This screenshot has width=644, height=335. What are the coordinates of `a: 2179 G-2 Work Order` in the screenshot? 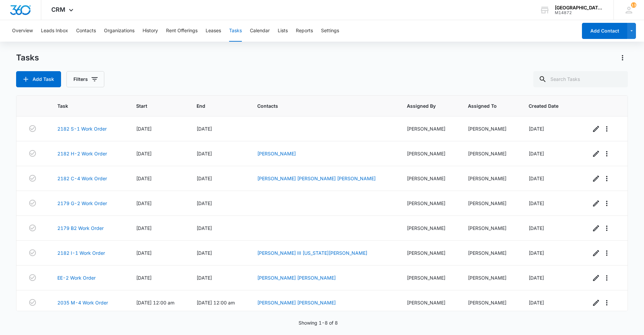 It's located at (82, 203).